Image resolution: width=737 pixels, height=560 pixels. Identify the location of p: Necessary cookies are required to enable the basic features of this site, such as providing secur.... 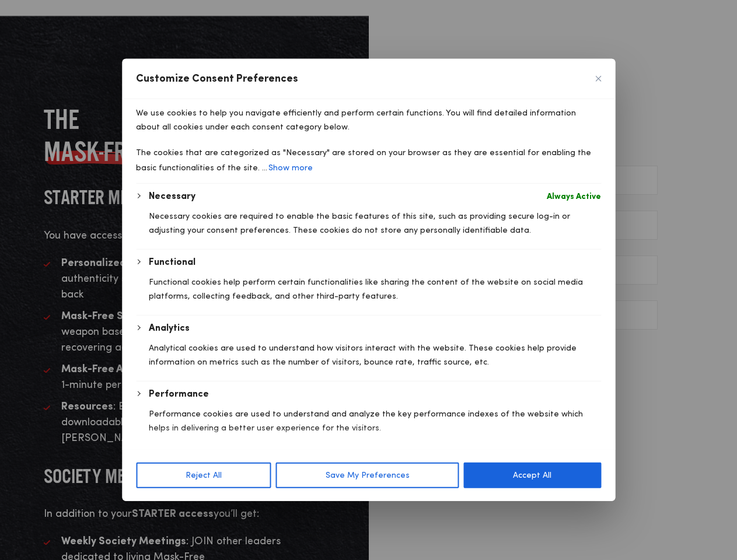
(374, 224).